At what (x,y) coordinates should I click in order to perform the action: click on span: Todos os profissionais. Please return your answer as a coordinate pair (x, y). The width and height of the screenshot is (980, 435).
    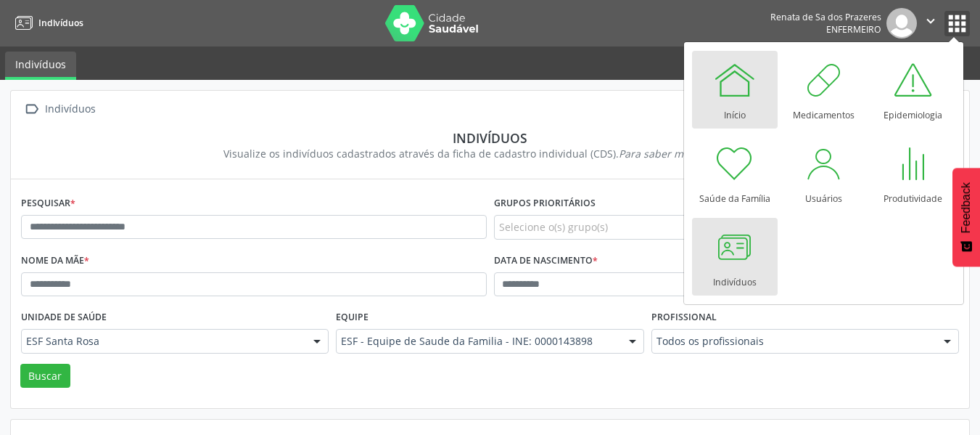
    Looking at the image, I should click on (793, 341).